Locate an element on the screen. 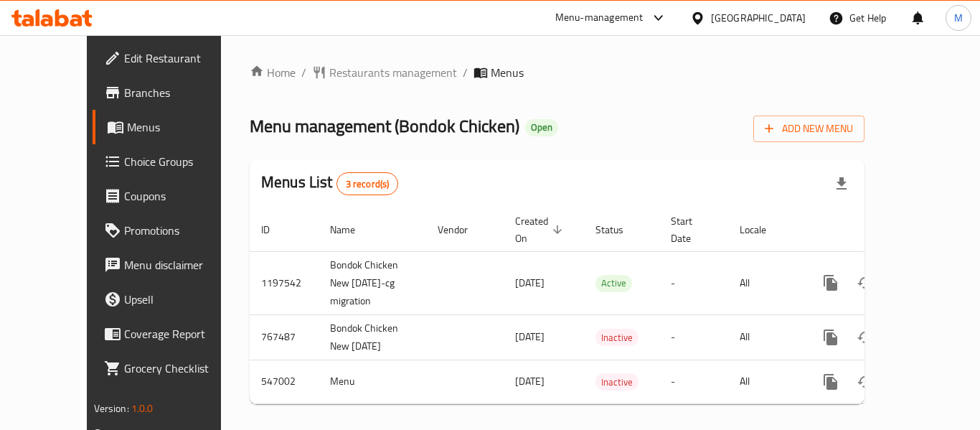 This screenshot has width=980, height=430. td: 547002 is located at coordinates (284, 381).